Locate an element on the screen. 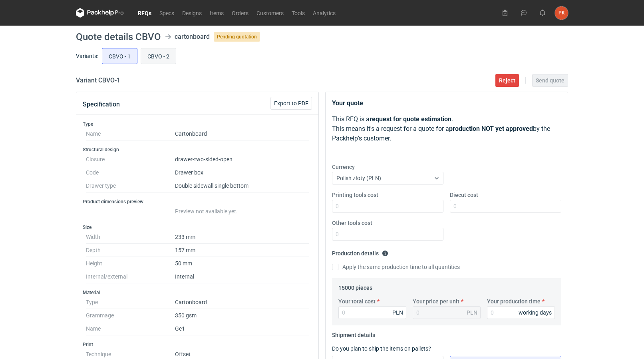 The width and height of the screenshot is (644, 359). p: This RFQ is a . This means it's a request for a quote for a by the Packhelp's customer. is located at coordinates (447, 128).